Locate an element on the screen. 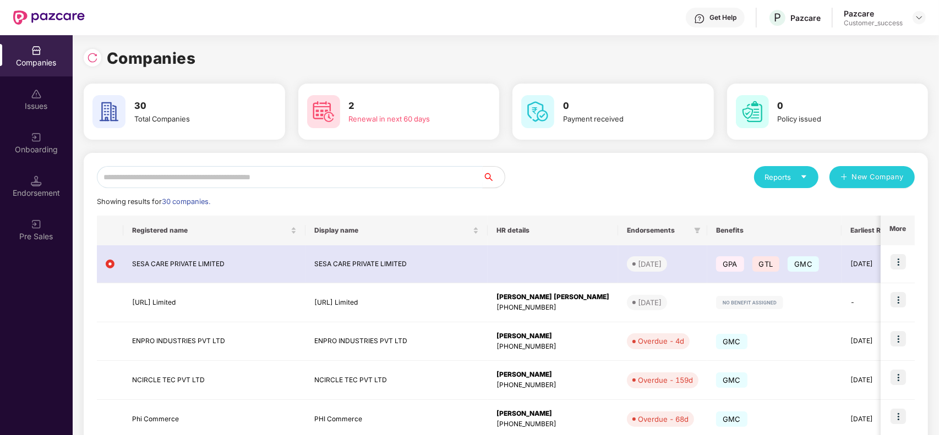 The width and height of the screenshot is (939, 435). span: P is located at coordinates (777, 18).